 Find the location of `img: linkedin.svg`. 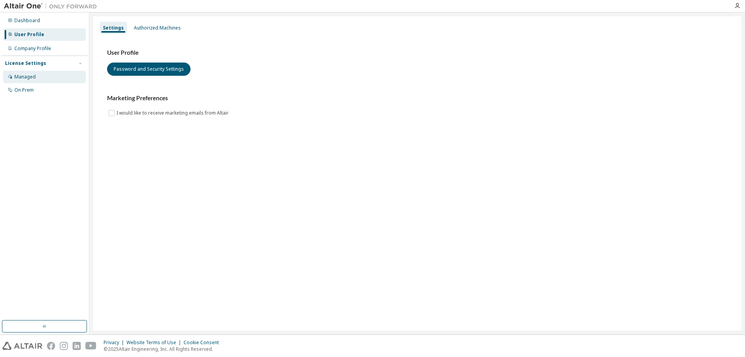

img: linkedin.svg is located at coordinates (76, 345).